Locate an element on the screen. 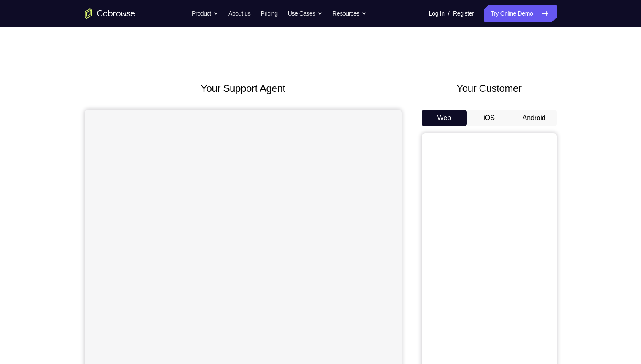  button: Product is located at coordinates (205, 13).